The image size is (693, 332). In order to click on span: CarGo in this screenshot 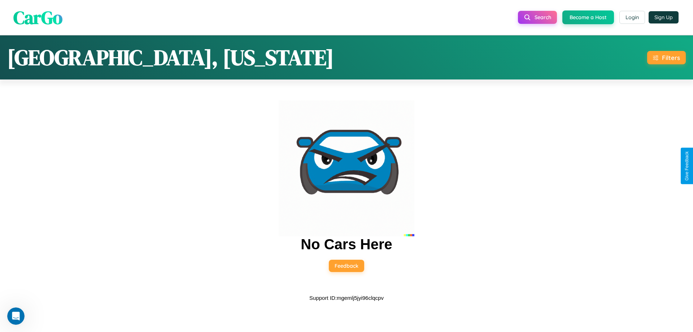, I will do `click(38, 17)`.